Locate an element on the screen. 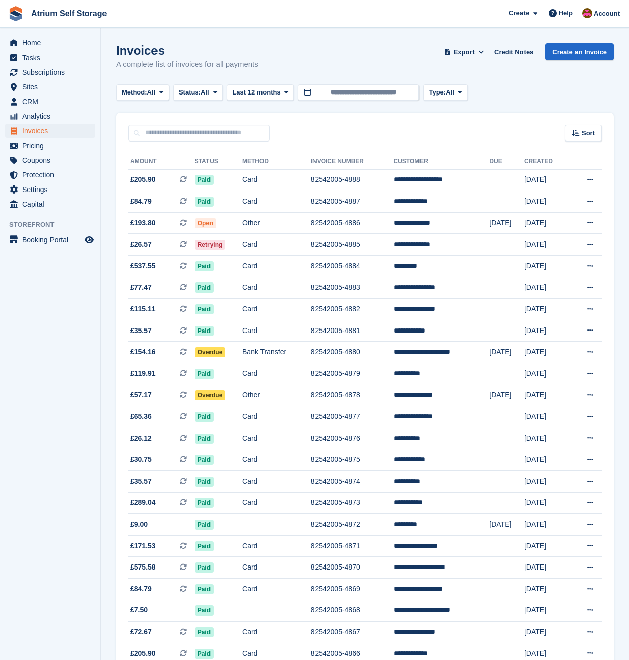  span: £35.57 is located at coordinates (141, 481).